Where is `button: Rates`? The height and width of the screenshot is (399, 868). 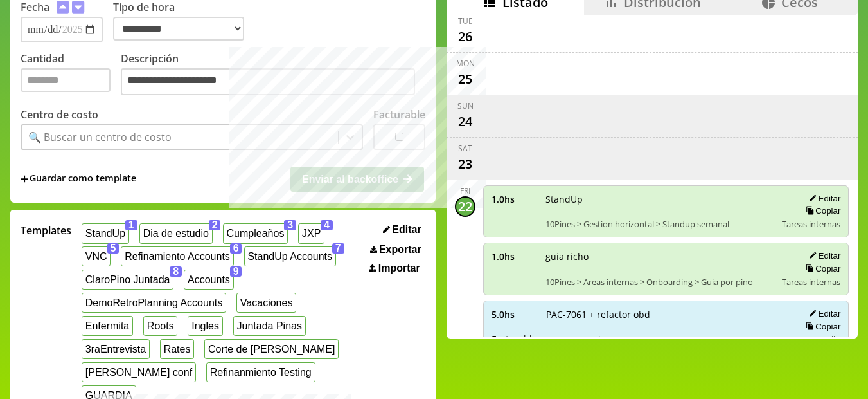
button: Rates is located at coordinates (177, 348).